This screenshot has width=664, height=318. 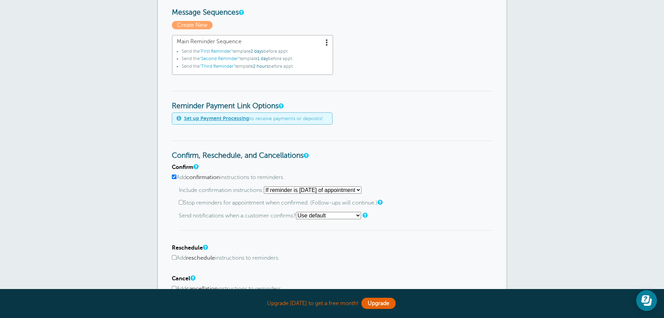 What do you see at coordinates (200, 258) in the screenshot?
I see `b: reschedule` at bounding box center [200, 258].